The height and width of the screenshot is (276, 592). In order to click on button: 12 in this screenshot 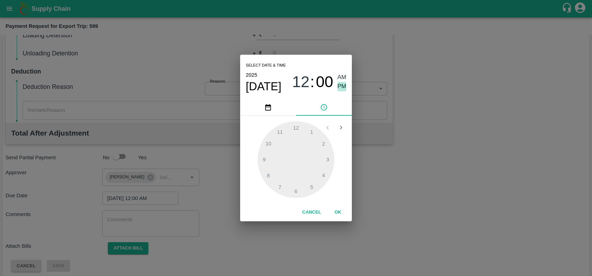, I will do `click(301, 82)`.